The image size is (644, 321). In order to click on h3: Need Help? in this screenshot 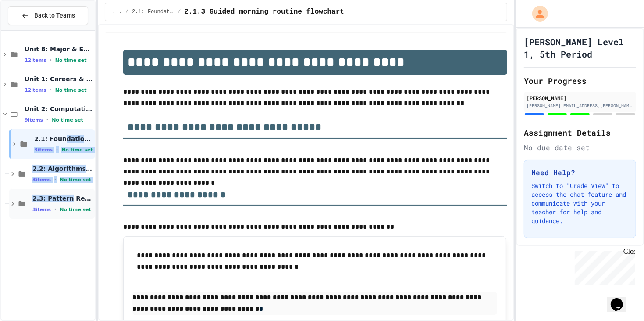, I will do `click(580, 172)`.